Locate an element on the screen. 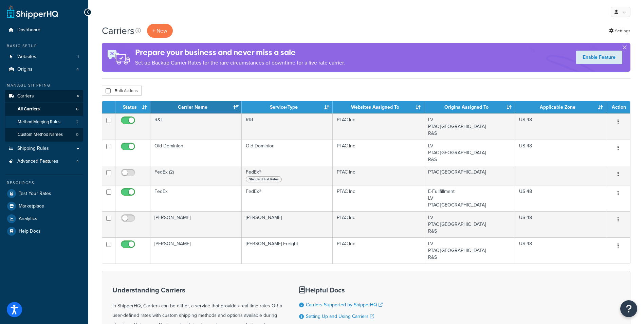  td: FedEx (2) is located at coordinates (196, 175).